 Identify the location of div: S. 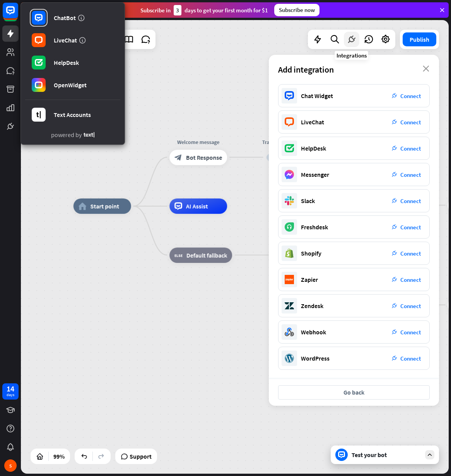
(10, 466).